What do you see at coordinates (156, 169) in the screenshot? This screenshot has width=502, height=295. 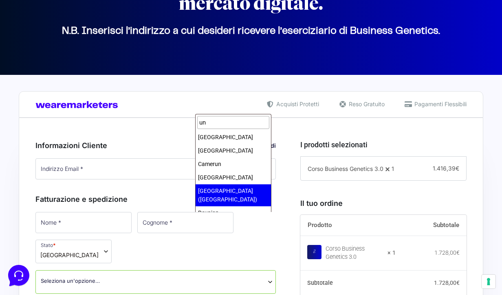 I see `input: Indirizzo Email *` at bounding box center [156, 169].